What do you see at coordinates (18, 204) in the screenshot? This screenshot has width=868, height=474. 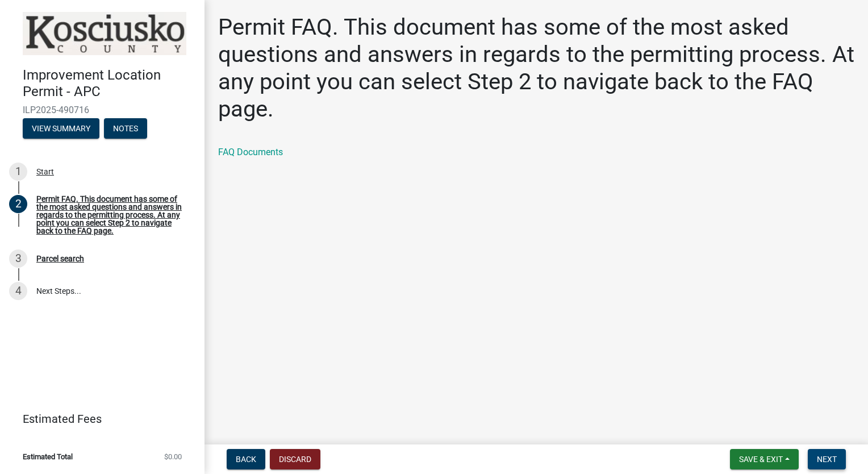 I see `div: 2` at bounding box center [18, 204].